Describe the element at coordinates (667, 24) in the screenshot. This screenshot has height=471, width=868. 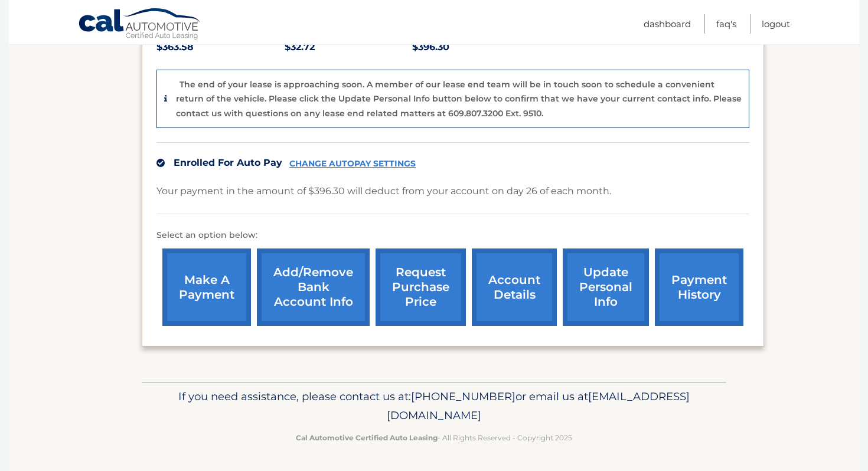
I see `a: Dashboard` at that location.